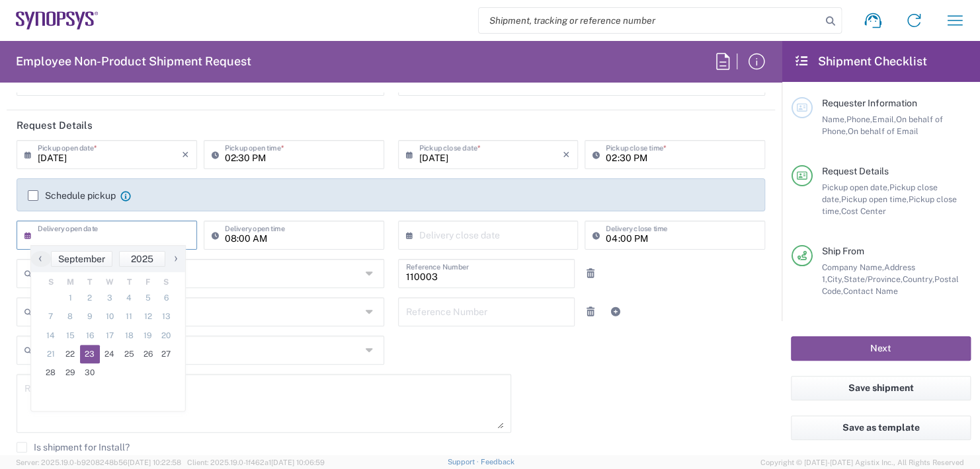 The width and height of the screenshot is (980, 469). I want to click on h2: Shipment Checklist, so click(861, 62).